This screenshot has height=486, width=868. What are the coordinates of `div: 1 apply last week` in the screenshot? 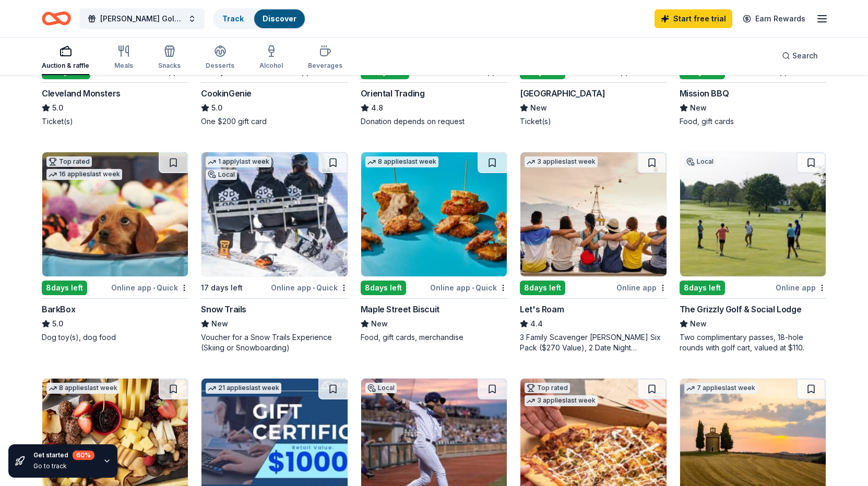 It's located at (239, 161).